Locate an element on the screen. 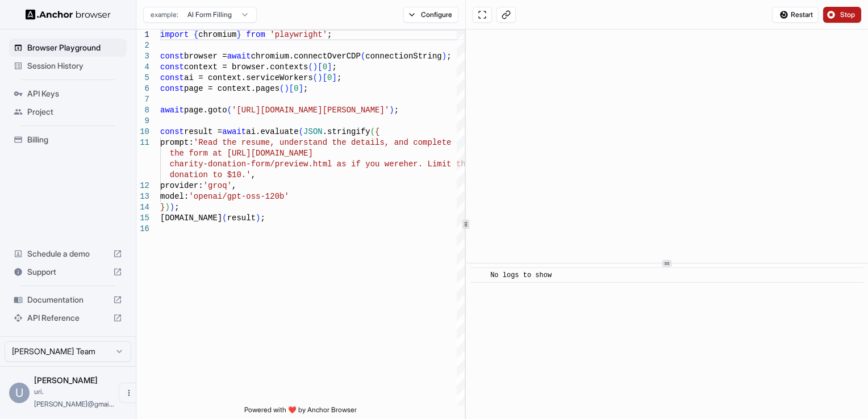 The width and height of the screenshot is (868, 419). span: browser = is located at coordinates (206, 56).